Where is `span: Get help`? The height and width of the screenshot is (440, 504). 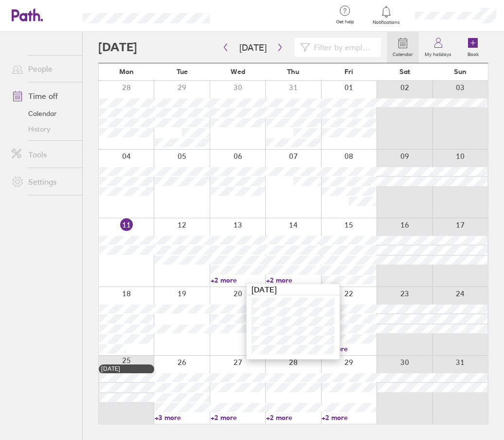
span: Get help is located at coordinates (345, 22).